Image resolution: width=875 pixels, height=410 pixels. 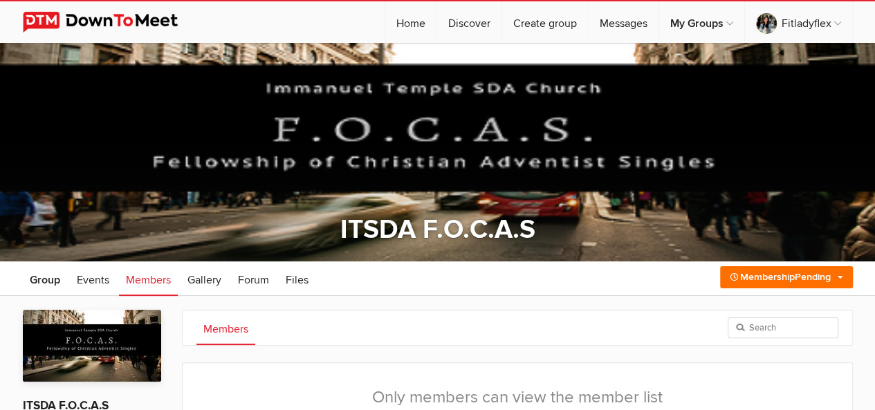 I want to click on input: Search, so click(x=783, y=328).